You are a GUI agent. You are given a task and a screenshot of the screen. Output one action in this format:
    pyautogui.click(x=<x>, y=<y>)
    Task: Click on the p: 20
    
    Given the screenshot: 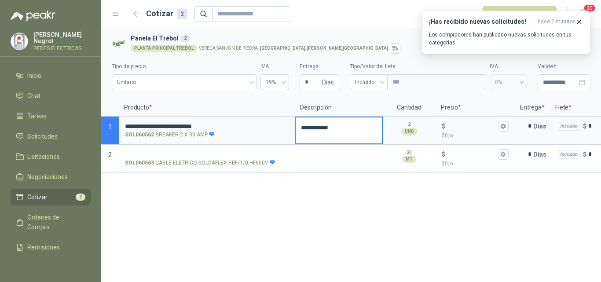 What is the action you would take?
    pyautogui.click(x=409, y=153)
    